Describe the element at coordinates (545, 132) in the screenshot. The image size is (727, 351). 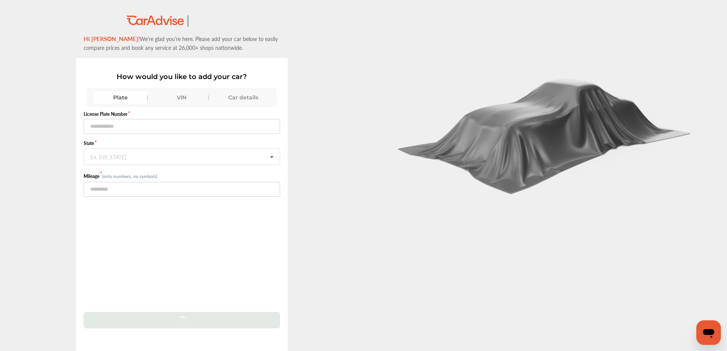
I see `img: carCoverBlack.2823a3dccd746e18b3f8.png` at that location.